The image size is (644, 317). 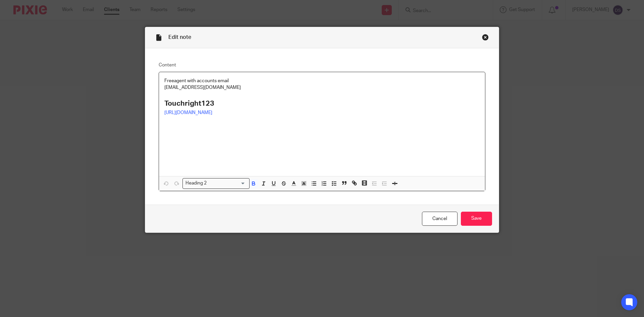 What do you see at coordinates (216, 183) in the screenshot?
I see `div: Search for option` at bounding box center [216, 183].